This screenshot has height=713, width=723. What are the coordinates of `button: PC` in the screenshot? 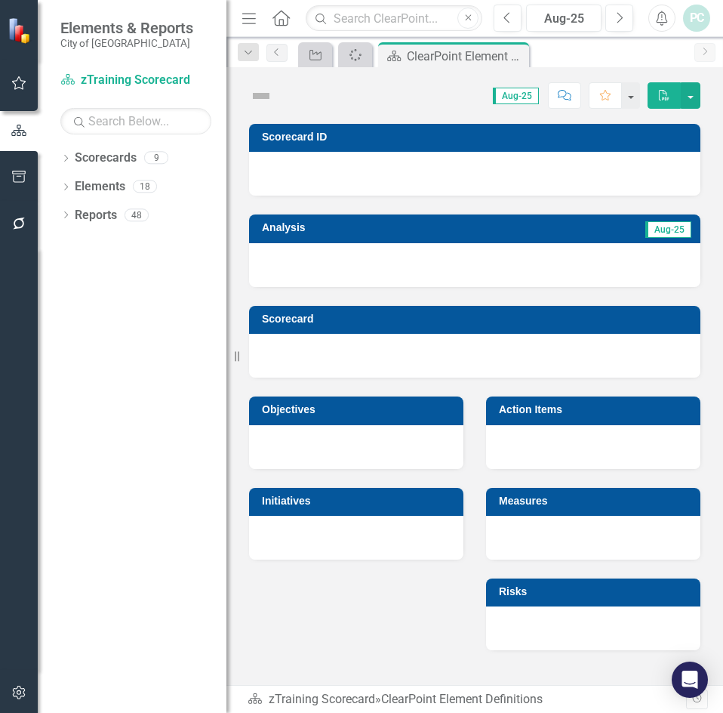 It's located at (697, 18).